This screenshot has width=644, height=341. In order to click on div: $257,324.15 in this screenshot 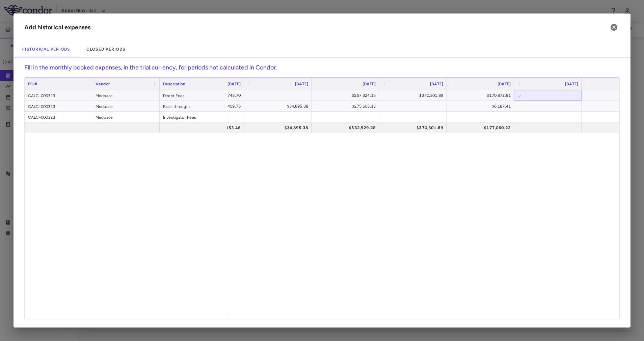, I will do `click(347, 96)`.